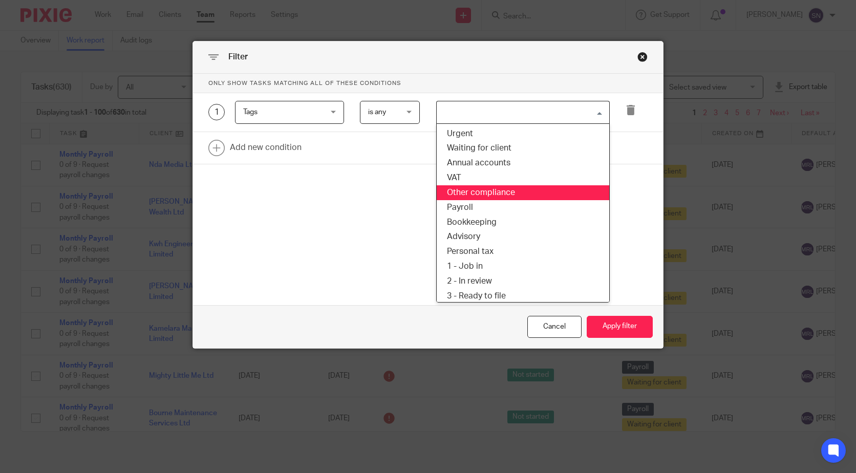 This screenshot has height=473, width=856. What do you see at coordinates (523, 207) in the screenshot?
I see `li: Payroll` at bounding box center [523, 207].